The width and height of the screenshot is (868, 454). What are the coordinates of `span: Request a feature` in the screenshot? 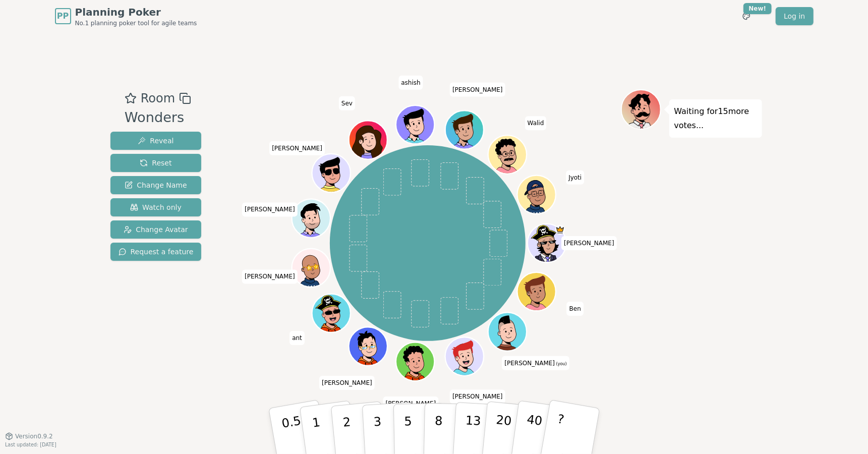 It's located at (156, 252).